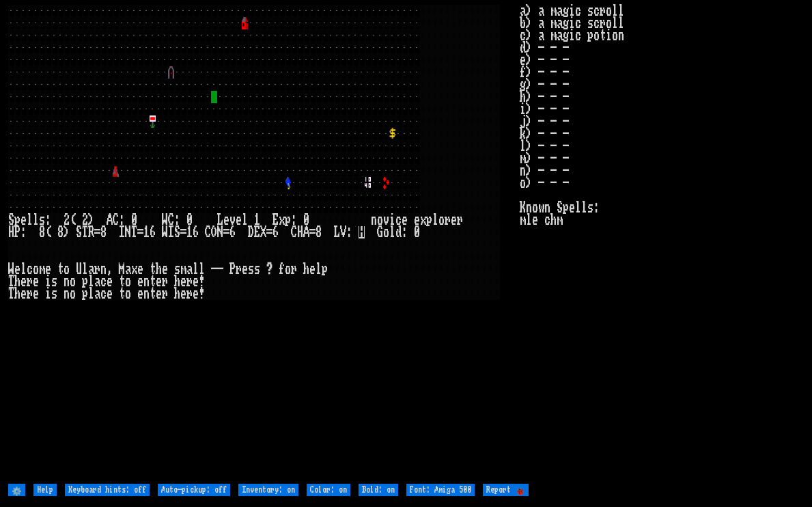 The width and height of the screenshot is (812, 507). What do you see at coordinates (269, 490) in the screenshot?
I see `input: Inventory: on` at bounding box center [269, 490].